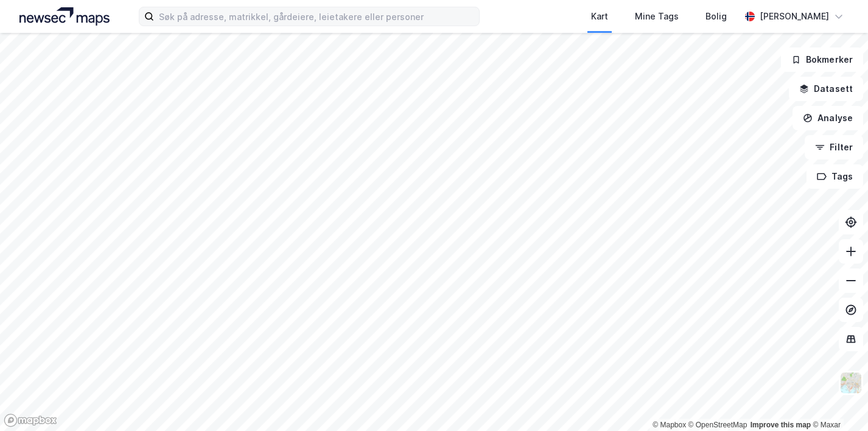  What do you see at coordinates (65, 17) in the screenshot?
I see `img: logo.a4113a55bc3d86da70a041830d287a7e.svg` at bounding box center [65, 17].